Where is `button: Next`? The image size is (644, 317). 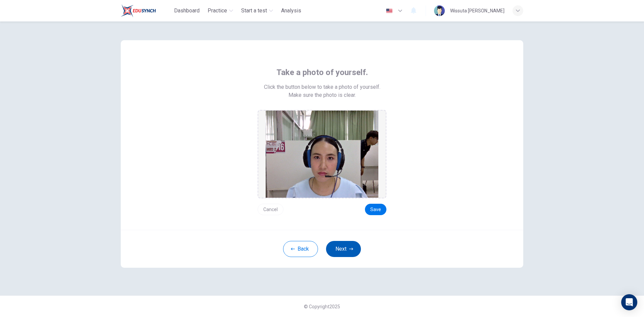 button: Next is located at coordinates (343, 249).